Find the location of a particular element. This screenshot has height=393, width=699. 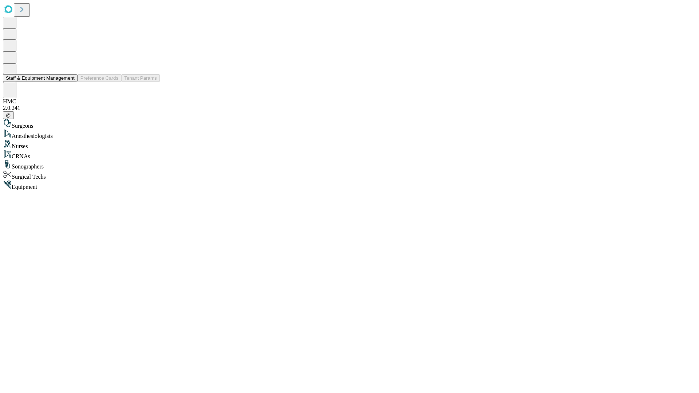

div: Surgical Techs is located at coordinates (349, 175).